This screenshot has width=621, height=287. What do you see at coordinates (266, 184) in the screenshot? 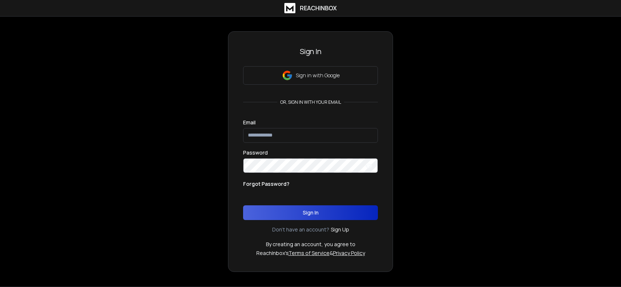
I see `p: Forgot Password?` at bounding box center [266, 184].